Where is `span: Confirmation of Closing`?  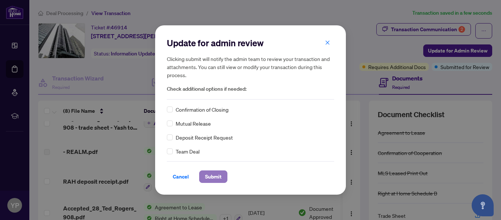 span: Confirmation of Closing is located at coordinates (202, 109).